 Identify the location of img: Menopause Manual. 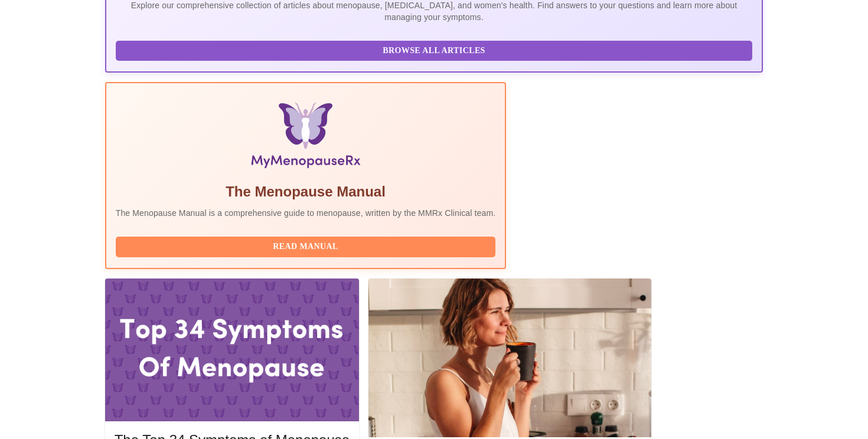
(305, 137).